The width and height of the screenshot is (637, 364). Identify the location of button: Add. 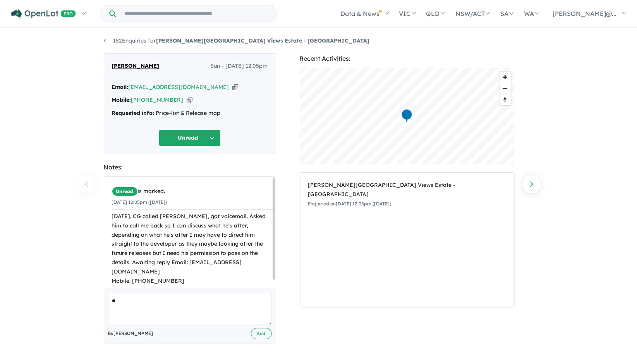
(261, 334).